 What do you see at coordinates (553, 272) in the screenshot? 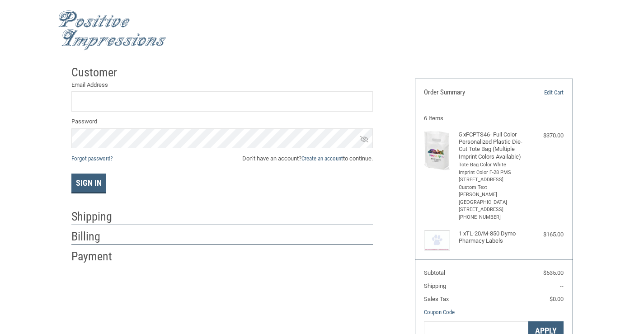
I see `span: $535.00` at bounding box center [553, 272].